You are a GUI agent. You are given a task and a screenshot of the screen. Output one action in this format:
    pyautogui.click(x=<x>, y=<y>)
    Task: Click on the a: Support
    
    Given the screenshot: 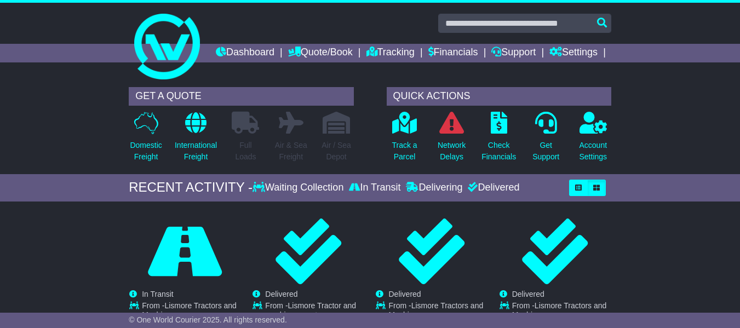 What is the action you would take?
    pyautogui.click(x=513, y=53)
    